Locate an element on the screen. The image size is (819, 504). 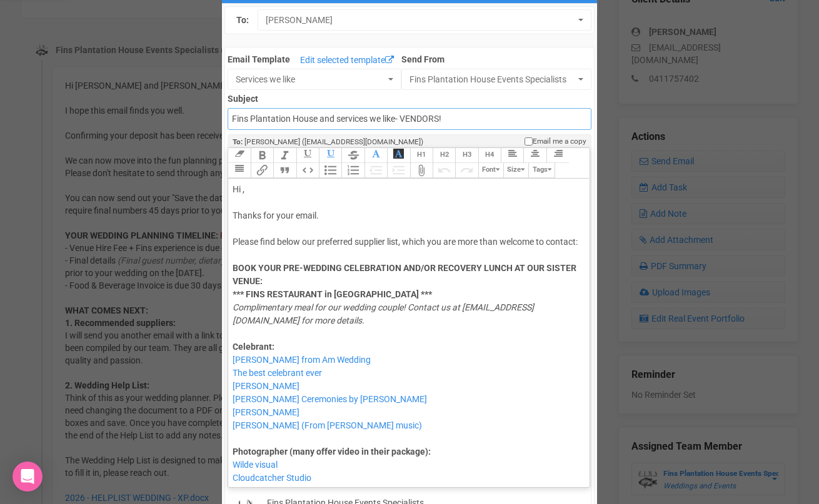
button: Align Justified is located at coordinates (239, 170).